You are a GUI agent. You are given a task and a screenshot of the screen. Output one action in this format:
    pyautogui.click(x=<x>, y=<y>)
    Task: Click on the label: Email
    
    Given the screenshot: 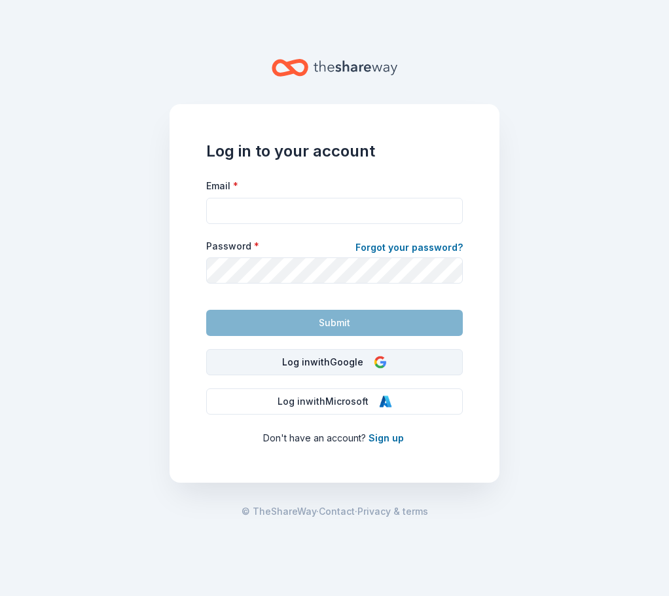 What is the action you would take?
    pyautogui.click(x=222, y=186)
    